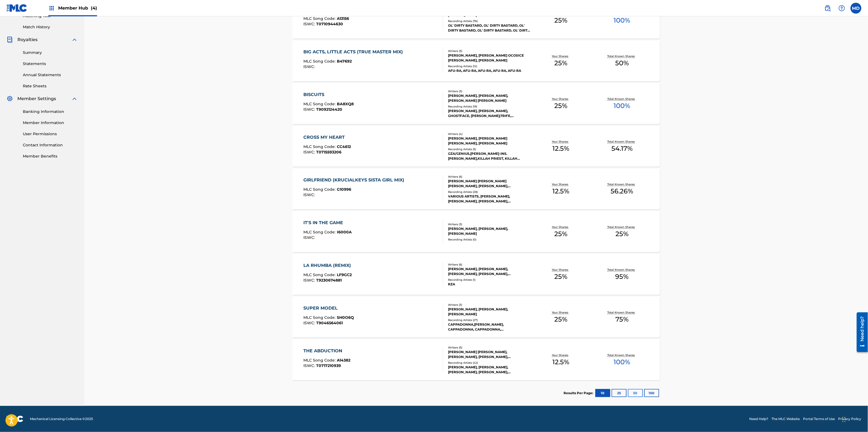  What do you see at coordinates (489, 280) in the screenshot?
I see `div: Recording Artists ( 1 )` at bounding box center [489, 280].